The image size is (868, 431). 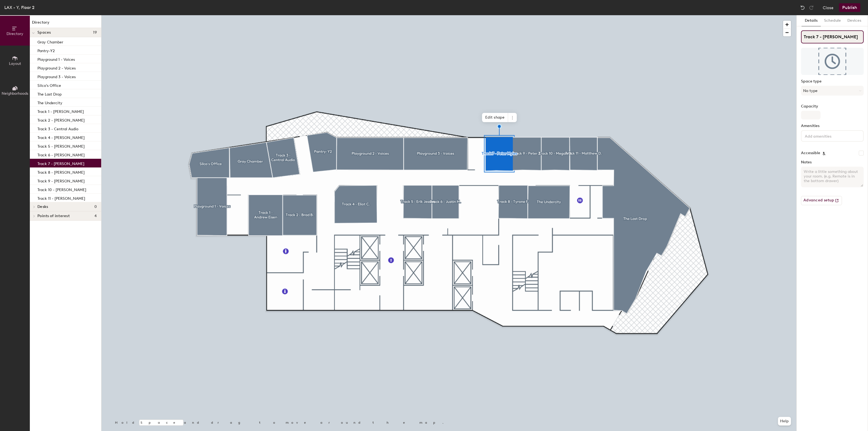 I want to click on p: Track 3 - Central Audio, so click(x=58, y=128).